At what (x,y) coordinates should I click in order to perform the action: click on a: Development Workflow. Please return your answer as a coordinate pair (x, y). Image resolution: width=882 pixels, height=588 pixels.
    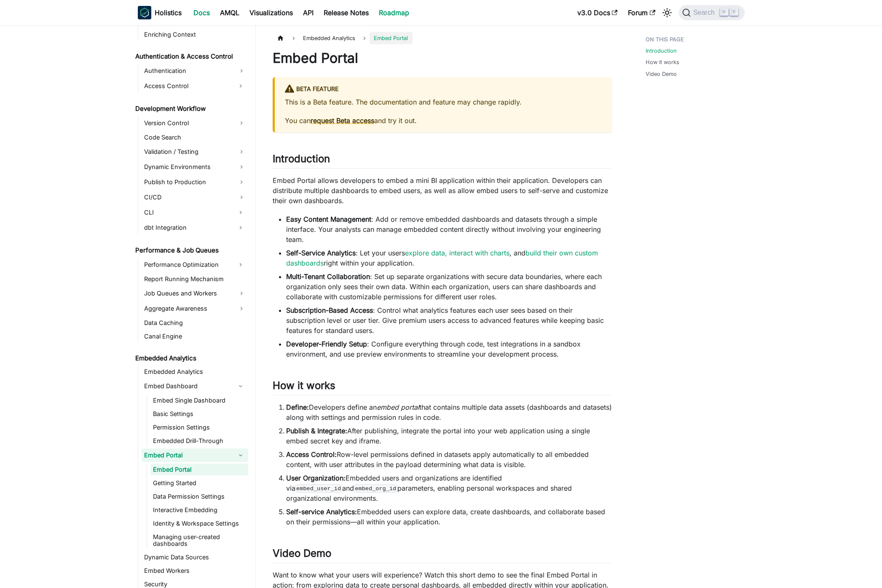
    Looking at the image, I should click on (191, 108).